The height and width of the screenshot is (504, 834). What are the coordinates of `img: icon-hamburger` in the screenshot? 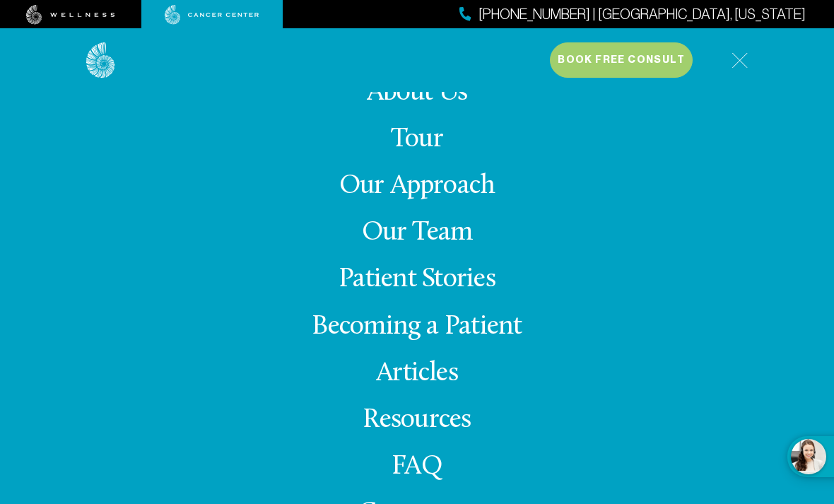 It's located at (739, 60).